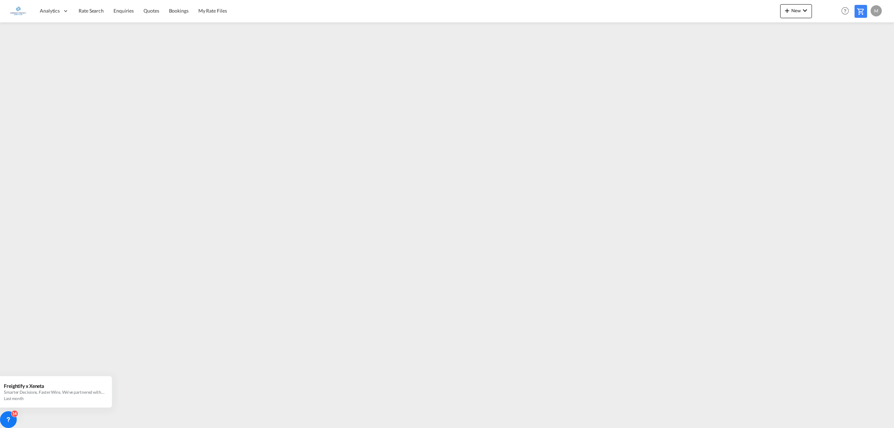 The width and height of the screenshot is (894, 428). I want to click on span: Quotes, so click(151, 10).